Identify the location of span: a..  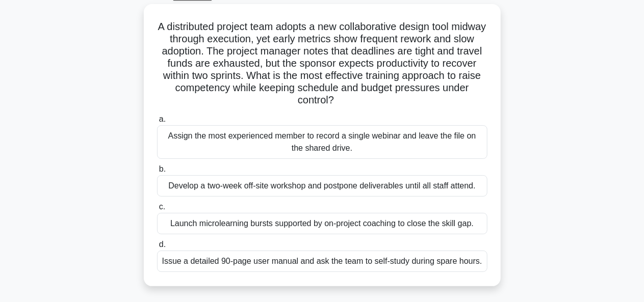
(162, 119).